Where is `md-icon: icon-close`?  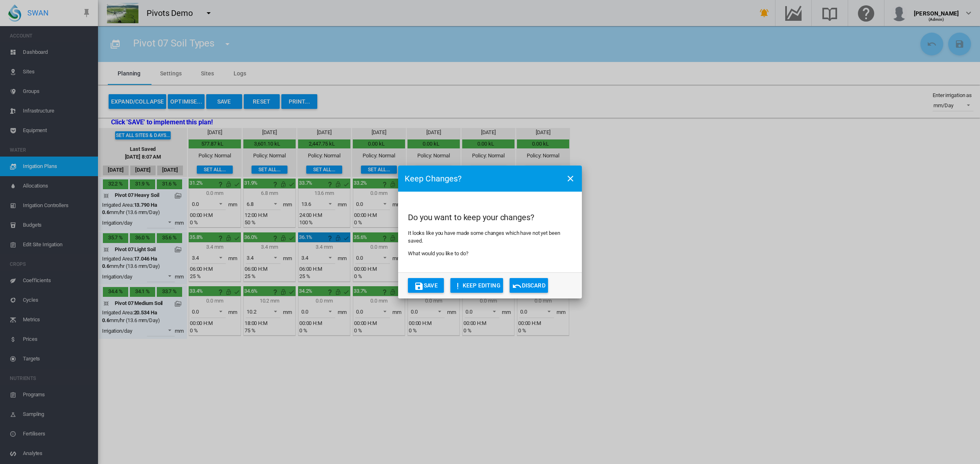
md-icon: icon-close is located at coordinates (571, 179).